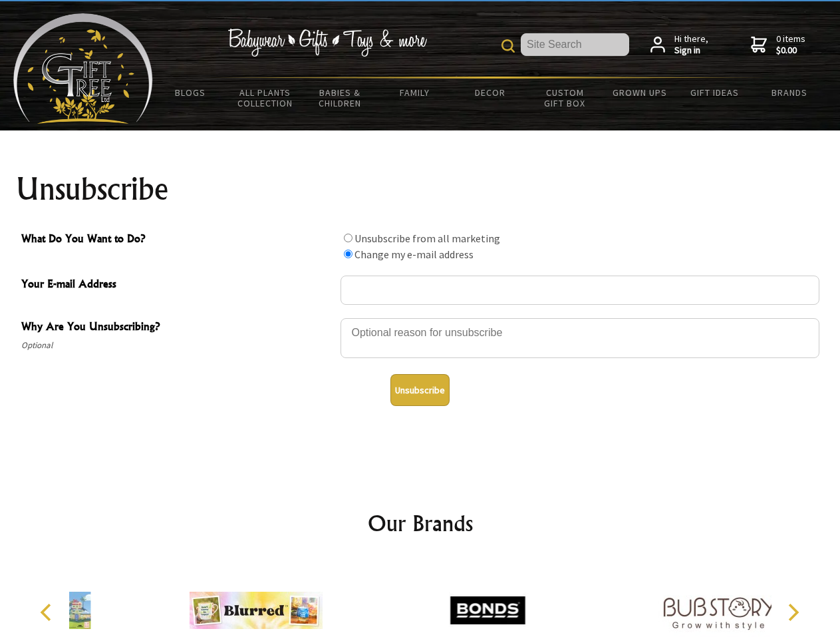  I want to click on button: Next, so click(793, 612).